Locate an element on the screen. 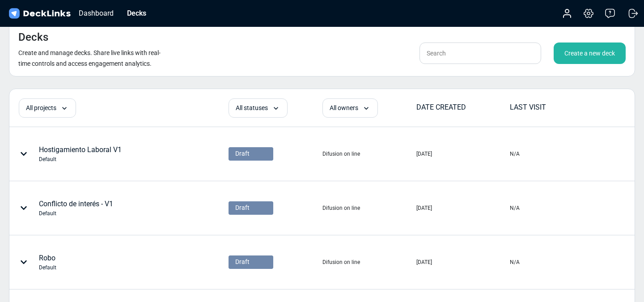 The image size is (644, 302). img: DeckLinks is located at coordinates (39, 13).